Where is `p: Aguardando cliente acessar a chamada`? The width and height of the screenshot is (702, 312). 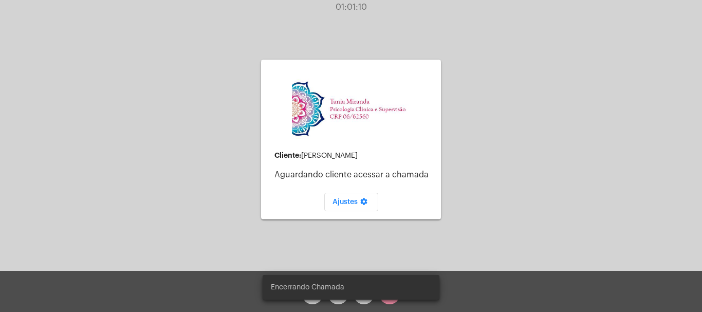 p: Aguardando cliente acessar a chamada is located at coordinates (354, 175).